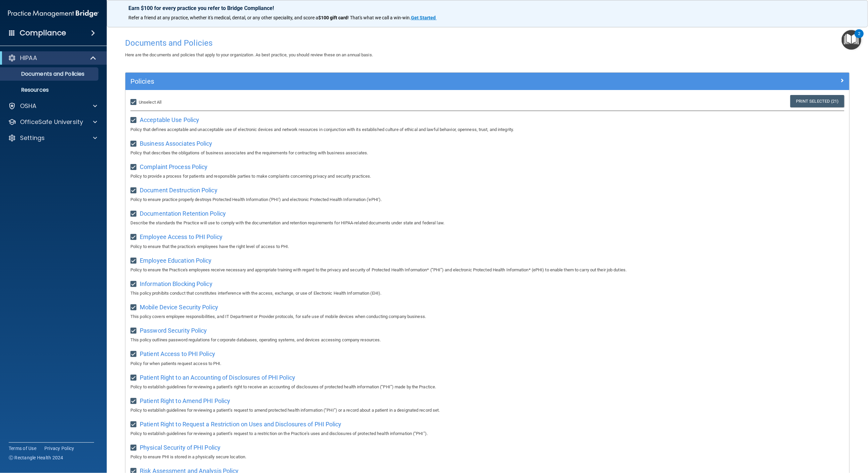  I want to click on h4: Documents and Policies, so click(488, 43).